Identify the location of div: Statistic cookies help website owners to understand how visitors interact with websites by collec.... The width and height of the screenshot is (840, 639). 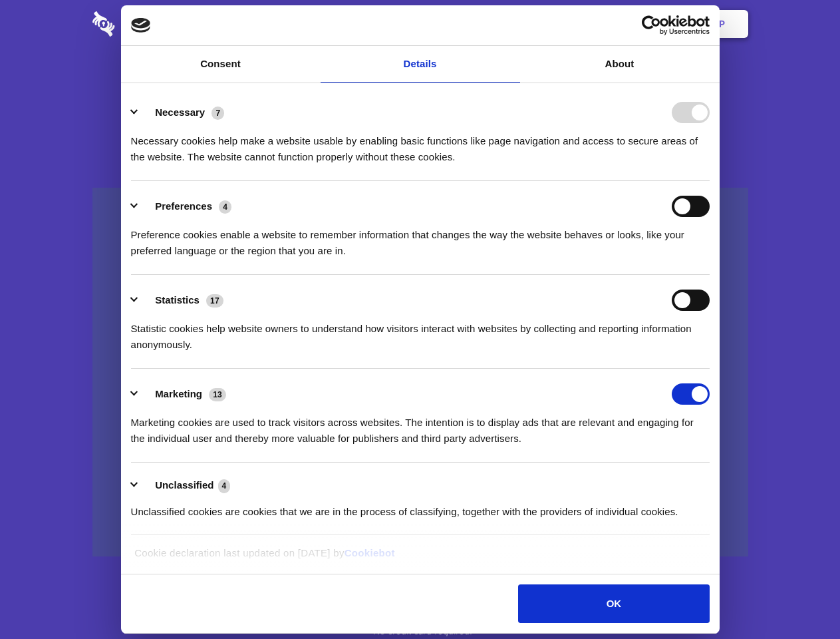
(420, 331).